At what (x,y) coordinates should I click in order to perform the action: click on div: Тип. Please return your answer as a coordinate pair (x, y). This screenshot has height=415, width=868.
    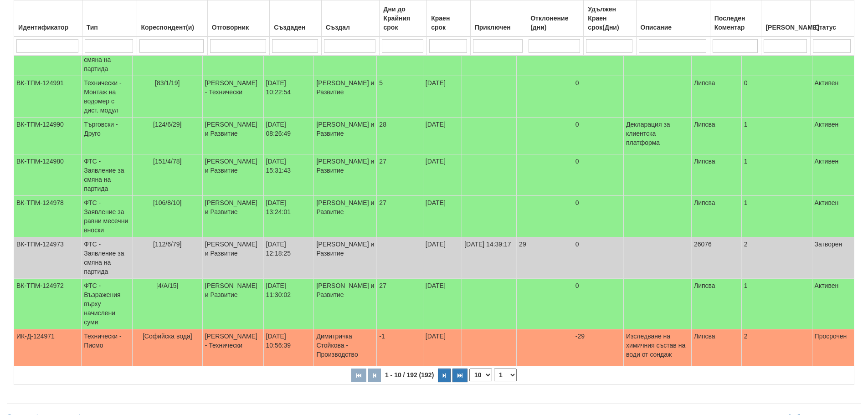
    Looking at the image, I should click on (109, 27).